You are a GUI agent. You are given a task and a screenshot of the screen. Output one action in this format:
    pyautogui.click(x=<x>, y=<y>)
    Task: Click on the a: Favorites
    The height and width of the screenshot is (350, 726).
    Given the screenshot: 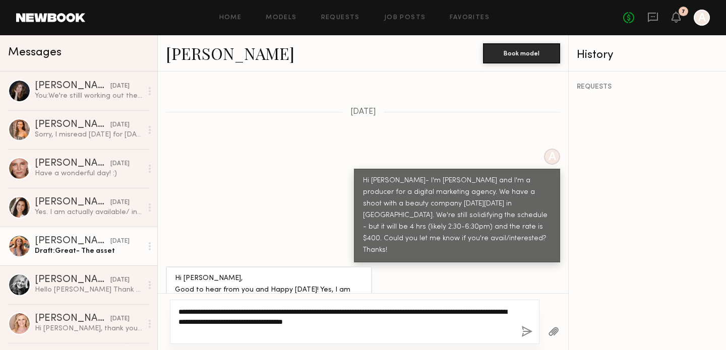 What is the action you would take?
    pyautogui.click(x=469, y=18)
    